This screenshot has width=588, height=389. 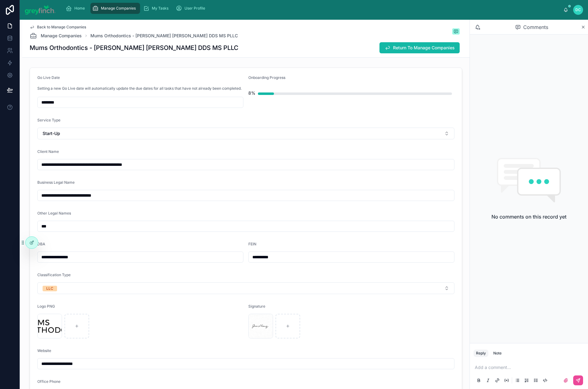 I want to click on span: Client Name, so click(x=48, y=151).